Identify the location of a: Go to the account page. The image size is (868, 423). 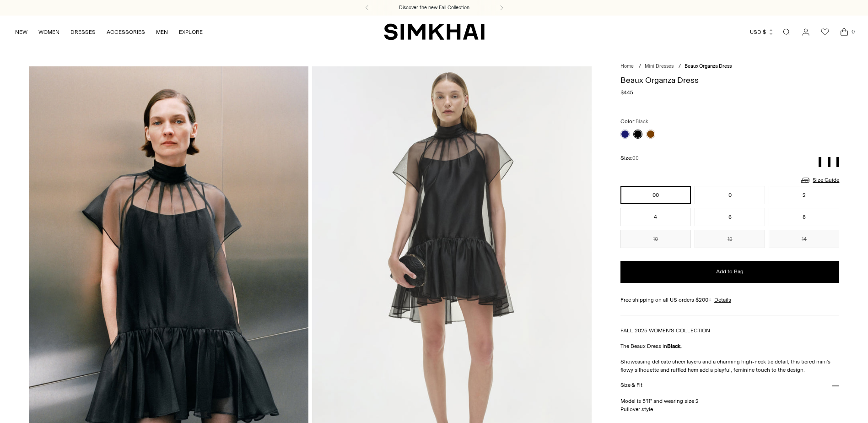
(806, 32).